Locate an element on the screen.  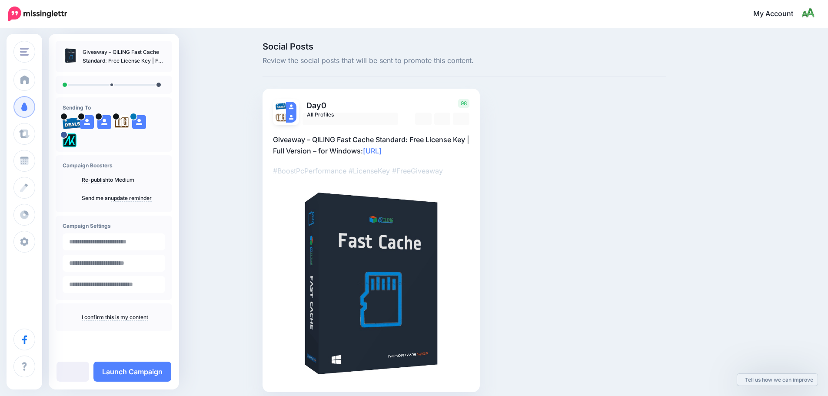
h4: Sending To is located at coordinates (114, 107).